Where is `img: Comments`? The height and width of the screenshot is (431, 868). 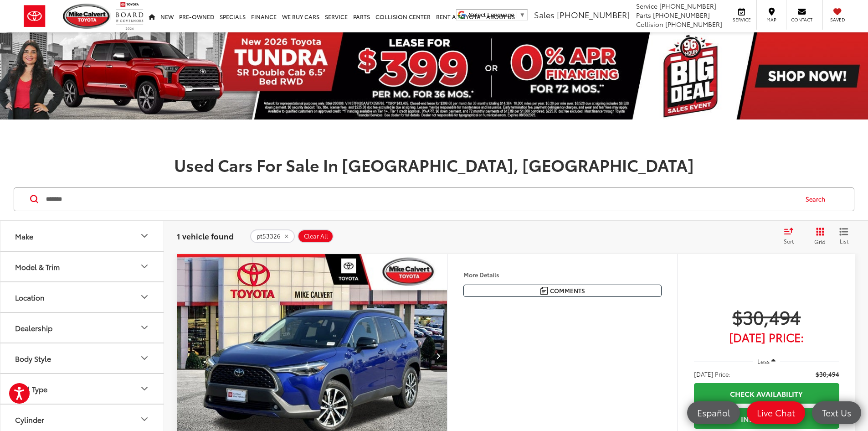
img: Comments is located at coordinates (544, 291).